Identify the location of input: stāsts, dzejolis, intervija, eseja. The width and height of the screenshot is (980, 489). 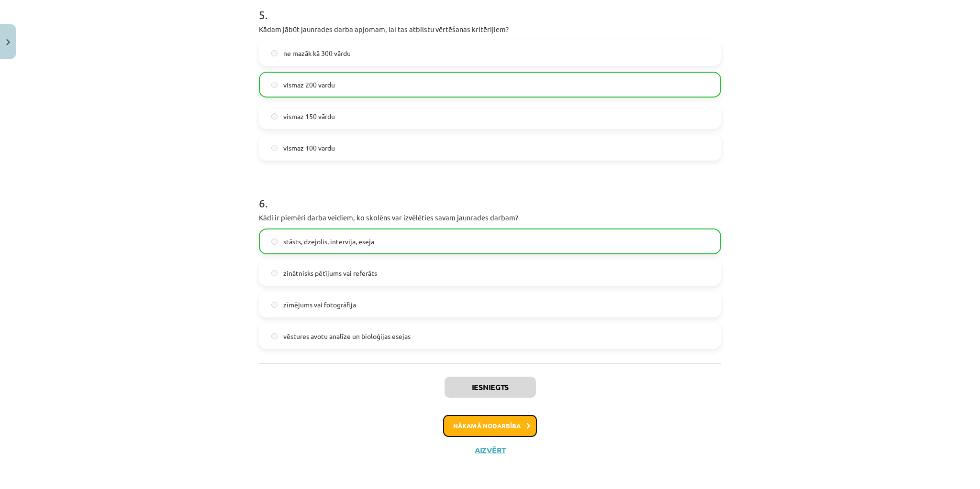
(274, 241).